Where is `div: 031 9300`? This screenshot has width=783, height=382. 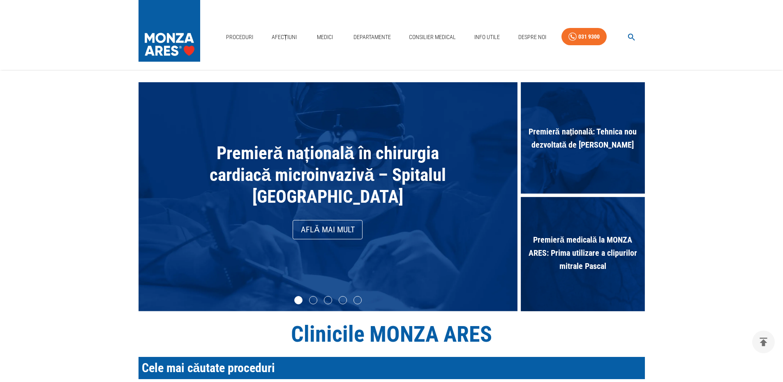
div: 031 9300 is located at coordinates (589, 37).